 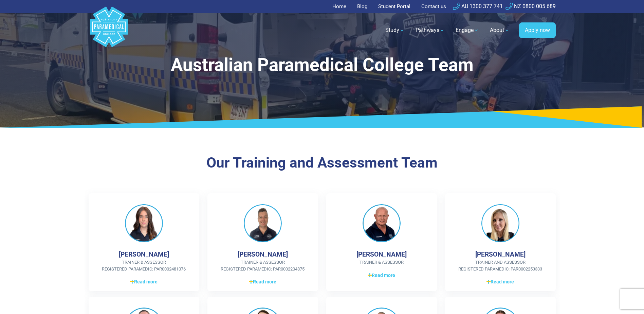 I want to click on a: Study, so click(x=395, y=30).